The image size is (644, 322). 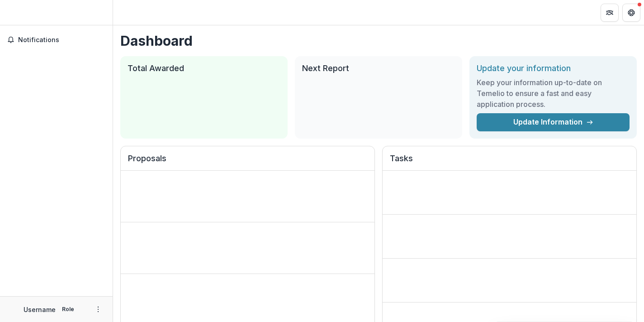 I want to click on button: More, so click(x=98, y=309).